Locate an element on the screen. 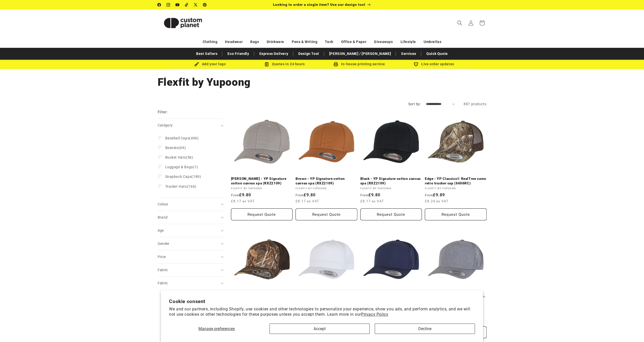  summary: Brand (0 selected) is located at coordinates (191, 217).